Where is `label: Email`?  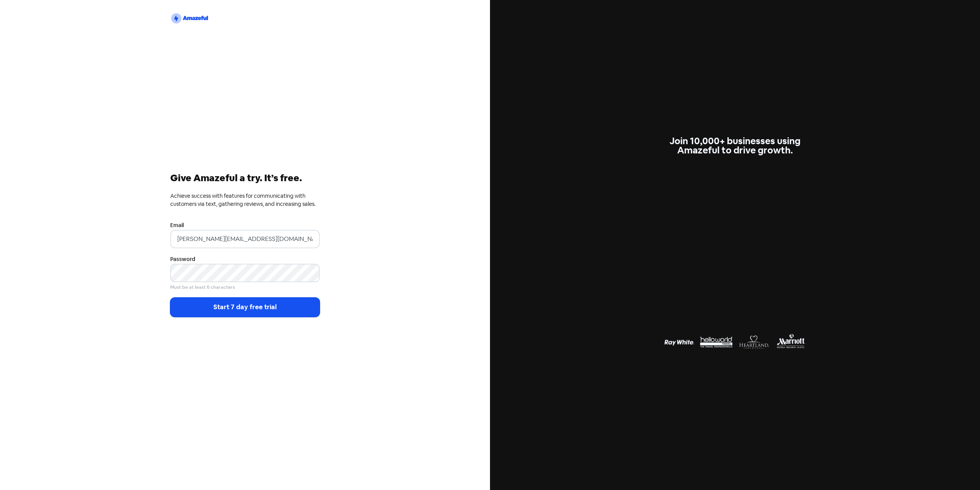
label: Email is located at coordinates (177, 225).